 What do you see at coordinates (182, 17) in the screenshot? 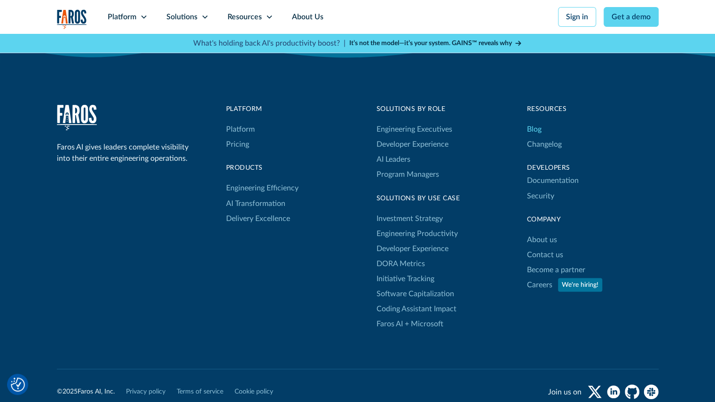
I see `div: Solutions` at bounding box center [182, 17].